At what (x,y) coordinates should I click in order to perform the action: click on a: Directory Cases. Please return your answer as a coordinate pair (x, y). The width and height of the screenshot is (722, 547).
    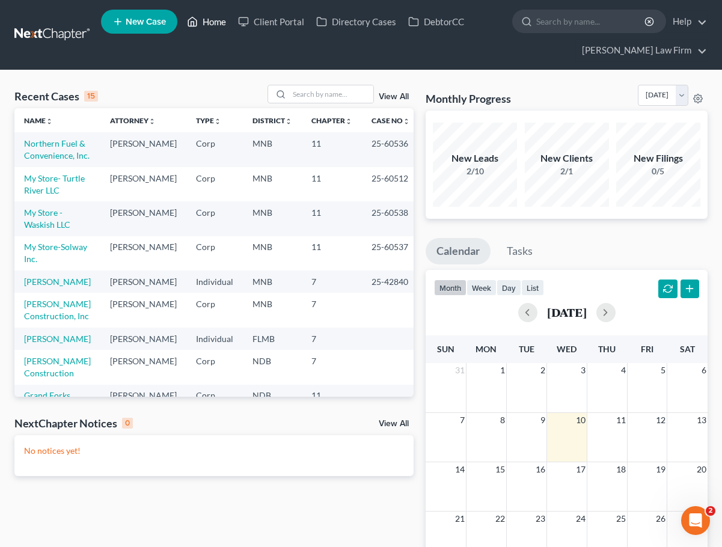
    Looking at the image, I should click on (356, 22).